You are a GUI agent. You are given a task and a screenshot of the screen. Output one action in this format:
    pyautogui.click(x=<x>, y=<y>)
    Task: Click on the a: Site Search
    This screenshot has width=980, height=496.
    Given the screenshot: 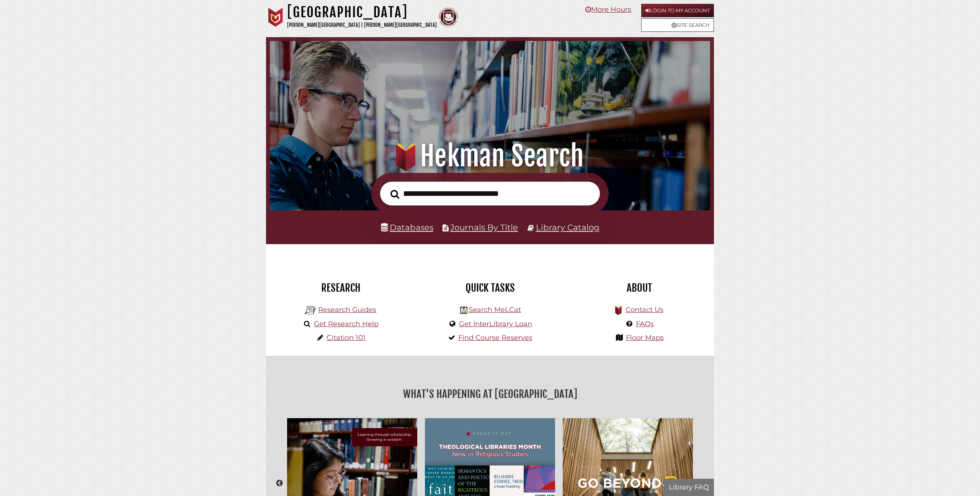 What is the action you would take?
    pyautogui.click(x=677, y=25)
    